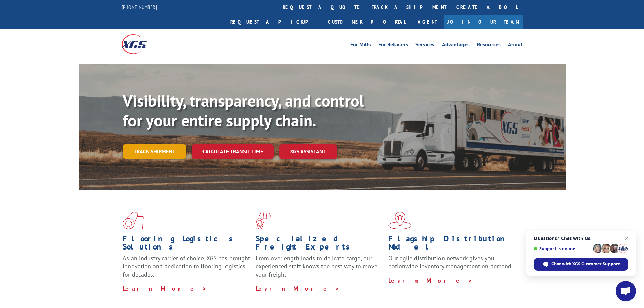 The image size is (644, 308). Describe the element at coordinates (400, 220) in the screenshot. I see `img: xgs-icon-flagship-distribution-model-red` at that location.